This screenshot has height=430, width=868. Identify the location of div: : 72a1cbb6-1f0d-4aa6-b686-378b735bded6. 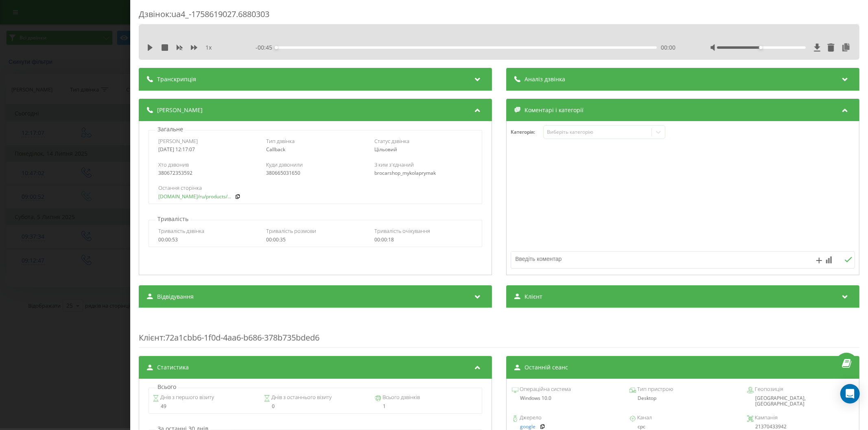
(499, 332).